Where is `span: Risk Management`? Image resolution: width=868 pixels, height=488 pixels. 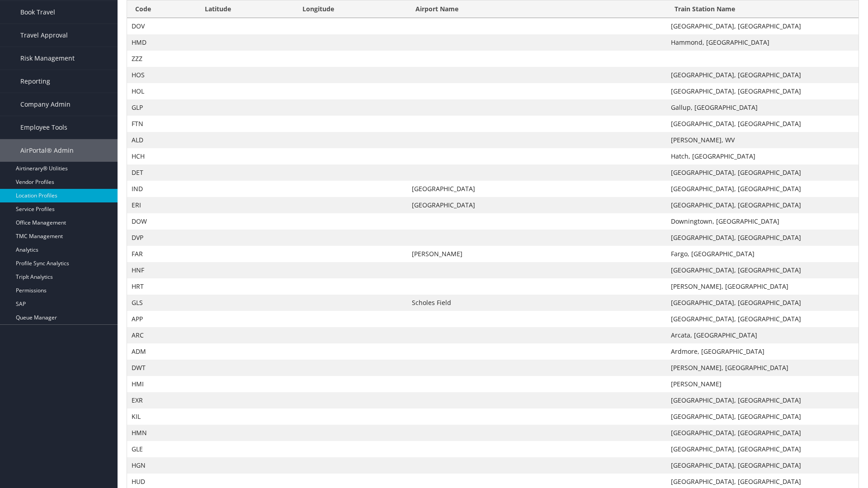
span: Risk Management is located at coordinates (48, 59).